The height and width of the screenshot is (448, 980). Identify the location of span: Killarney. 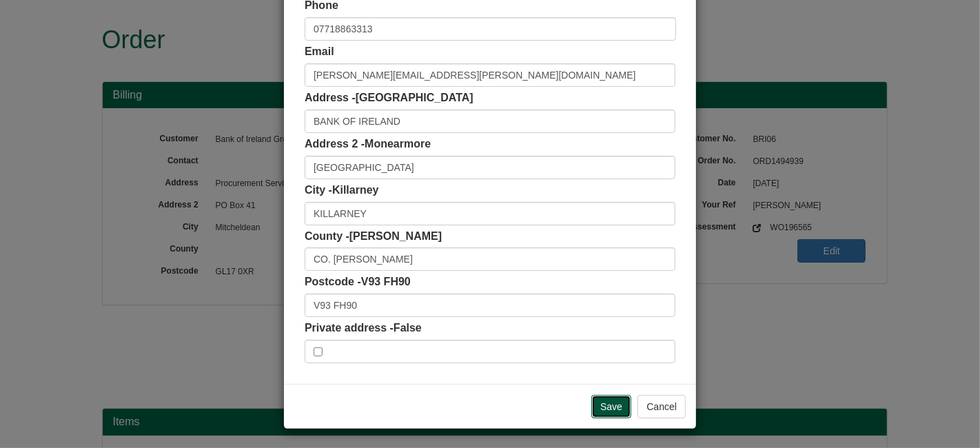
(356, 190).